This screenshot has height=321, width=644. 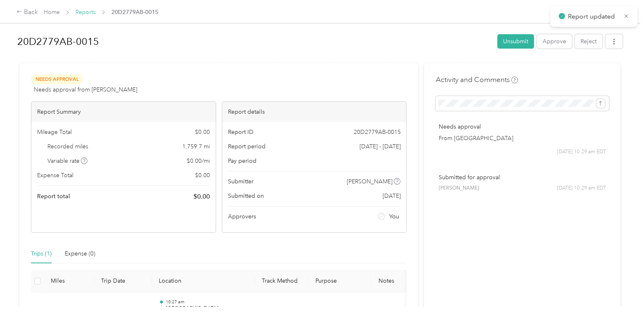 What do you see at coordinates (477, 79) in the screenshot?
I see `h4: Activity and Comments` at bounding box center [477, 79].